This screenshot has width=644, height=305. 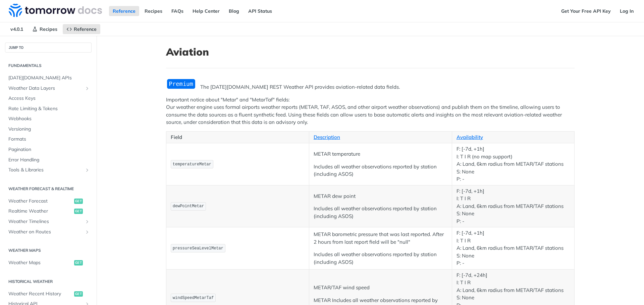 What do you see at coordinates (48, 294) in the screenshot?
I see `a: Weather Recent Historyget` at bounding box center [48, 294].